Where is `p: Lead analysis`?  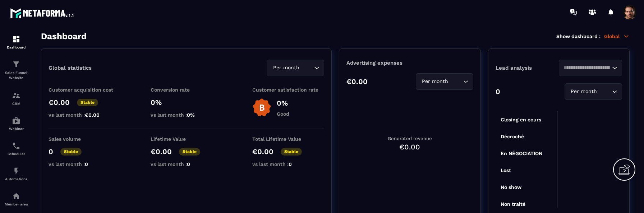 p: Lead analysis is located at coordinates (527, 68).